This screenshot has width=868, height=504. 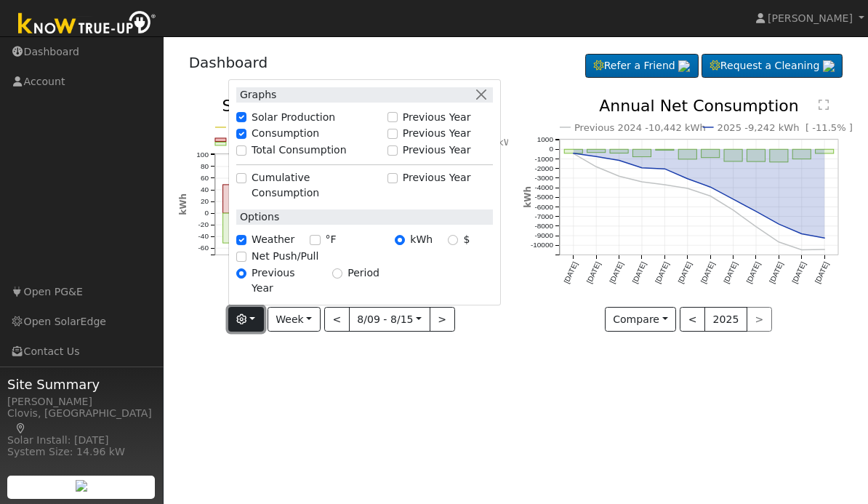 I want to click on div: System Size: 14.96 kW, so click(x=82, y=451).